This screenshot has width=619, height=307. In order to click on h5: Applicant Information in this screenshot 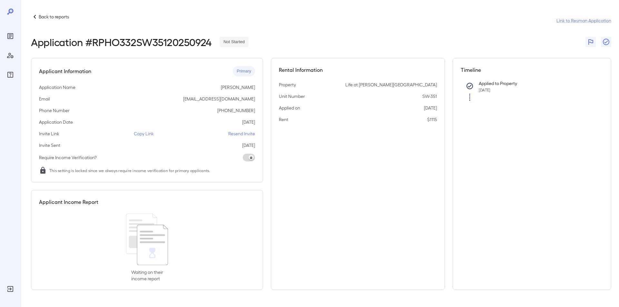, I will do `click(65, 71)`.